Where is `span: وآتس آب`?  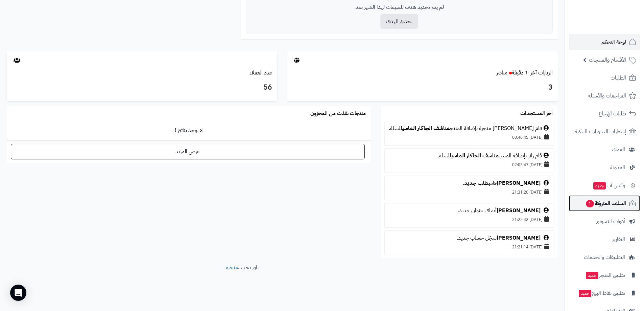
span: وآتس آب is located at coordinates (608, 185).